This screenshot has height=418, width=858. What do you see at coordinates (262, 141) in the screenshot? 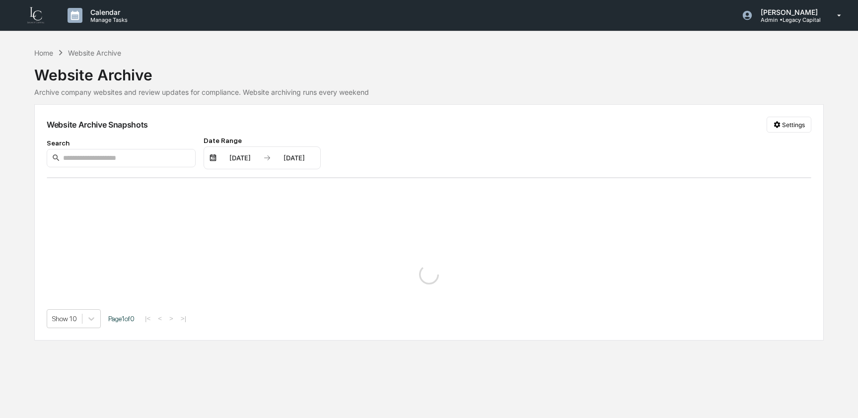
I see `div: Date Range` at bounding box center [262, 141].